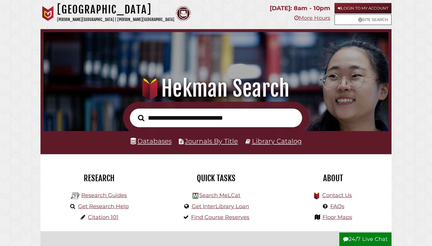  Describe the element at coordinates (277, 141) in the screenshot. I see `a: Library Catalog` at that location.